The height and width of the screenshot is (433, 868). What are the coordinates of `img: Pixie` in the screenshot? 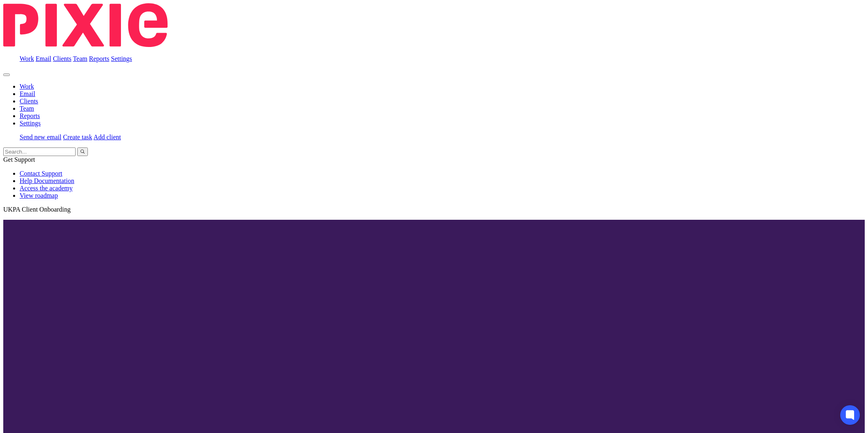 It's located at (86, 25).